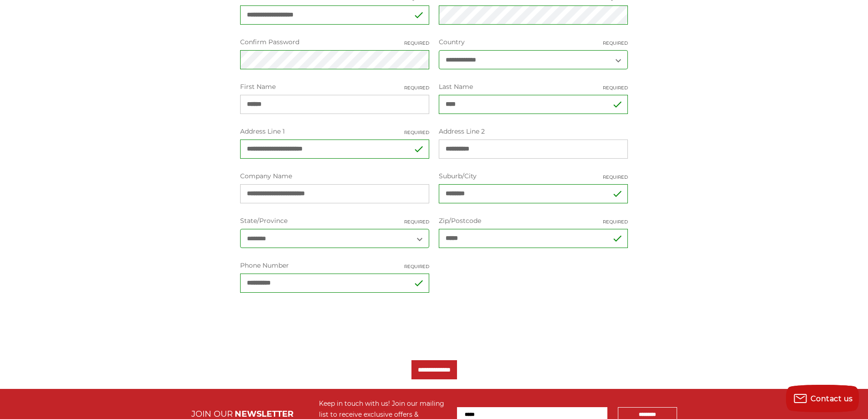  What do you see at coordinates (334, 131) in the screenshot?
I see `label: Address Line 1` at bounding box center [334, 131].